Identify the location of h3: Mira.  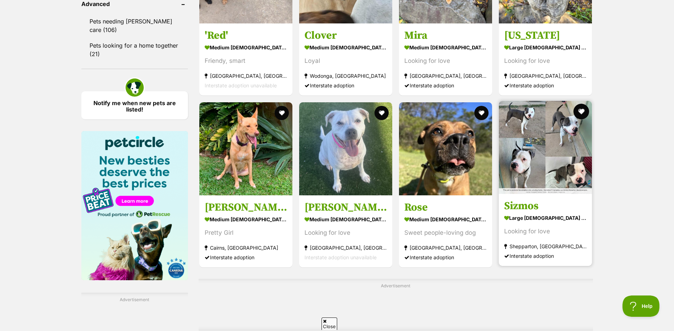
(446, 36).